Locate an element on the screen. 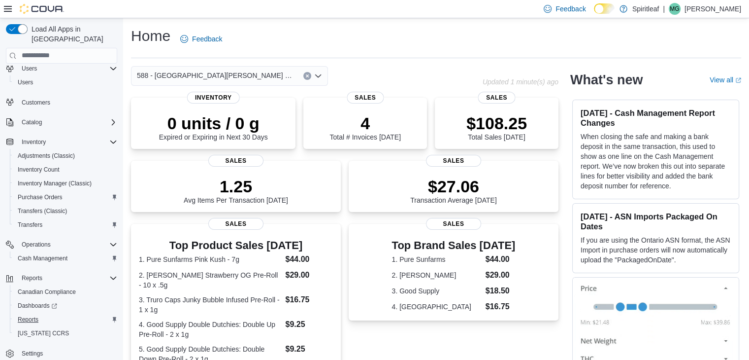 This screenshot has width=749, height=360. span: Reports is located at coordinates (68, 278).